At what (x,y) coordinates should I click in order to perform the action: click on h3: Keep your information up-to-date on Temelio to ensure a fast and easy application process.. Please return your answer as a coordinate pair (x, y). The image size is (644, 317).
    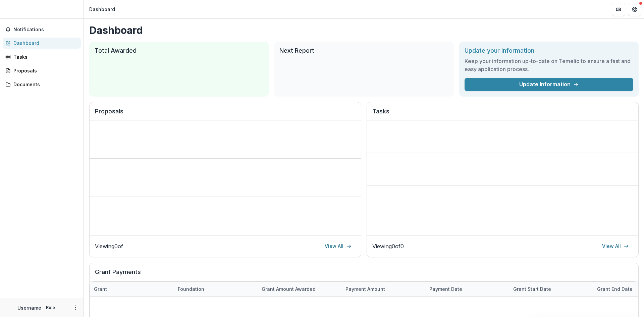
    Looking at the image, I should click on (549, 65).